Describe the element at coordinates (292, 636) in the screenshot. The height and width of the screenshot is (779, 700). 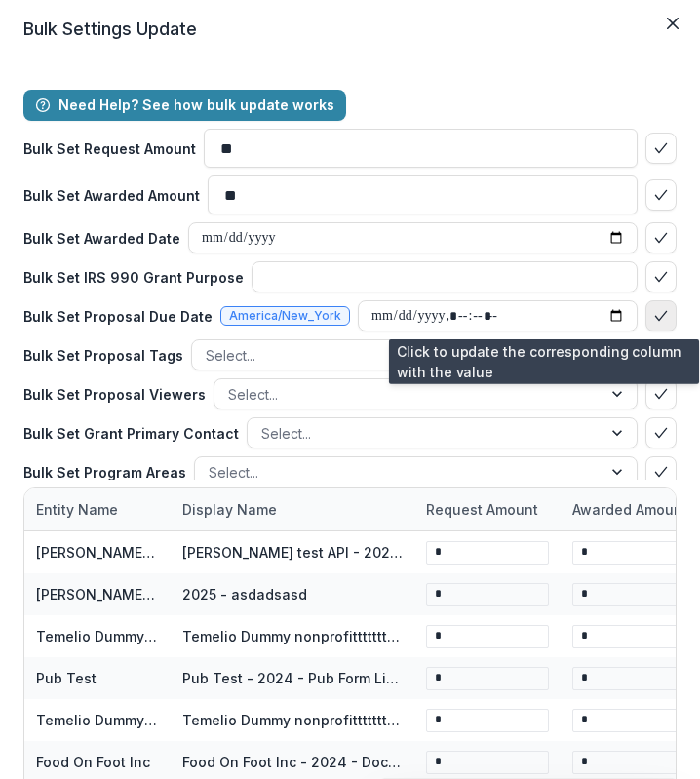
I see `div: Temelio Dummy nonprofittttttttt a4 sda16s5d - 2025 - test` at that location.